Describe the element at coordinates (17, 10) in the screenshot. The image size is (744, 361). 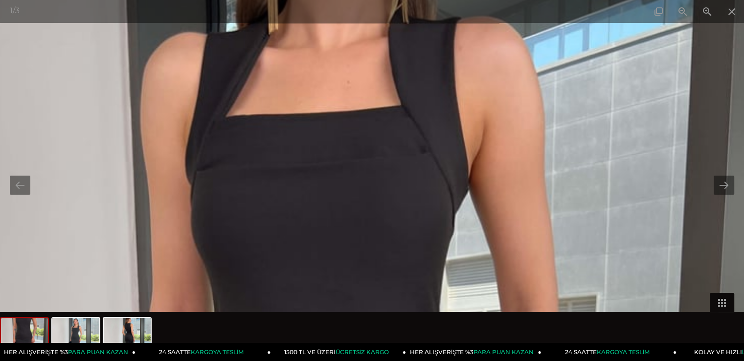
I see `span: 3` at that location.